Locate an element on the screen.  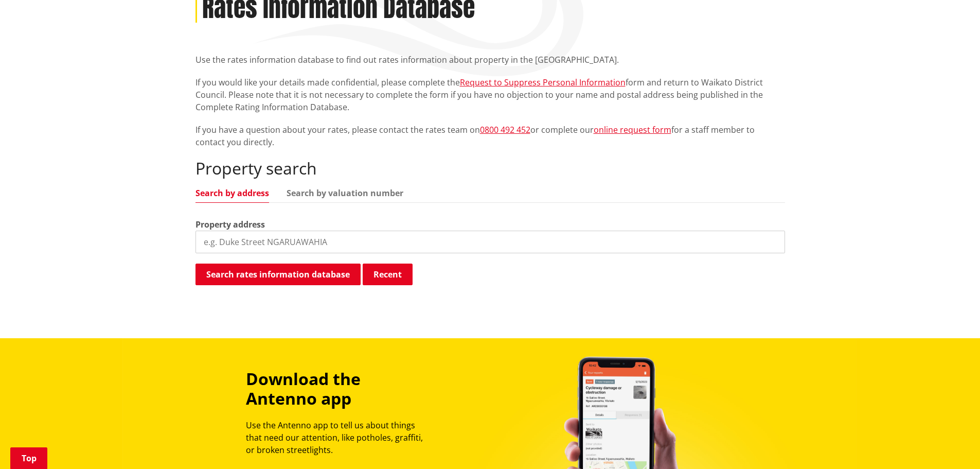
button: Recent is located at coordinates (388, 274).